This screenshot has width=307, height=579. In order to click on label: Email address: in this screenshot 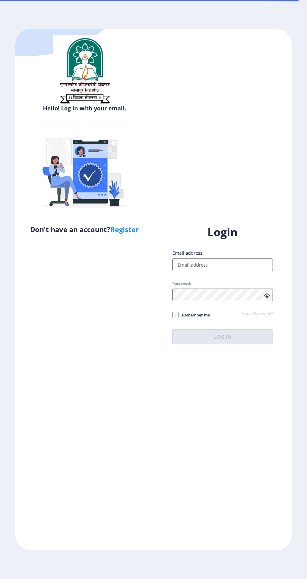, I will do `click(188, 253)`.